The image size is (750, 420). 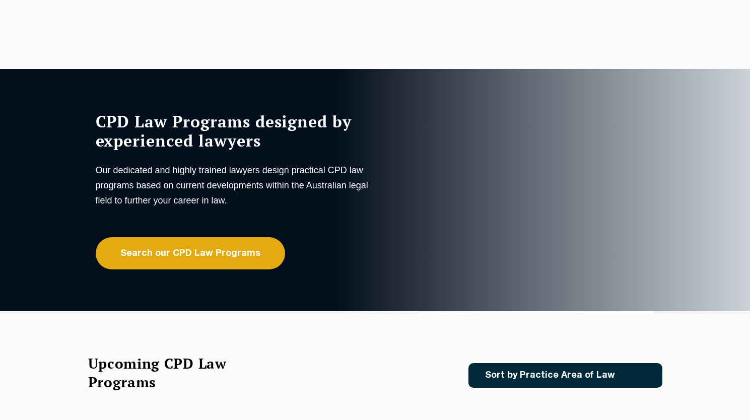 What do you see at coordinates (637, 375) in the screenshot?
I see `img: Icon` at bounding box center [637, 375].